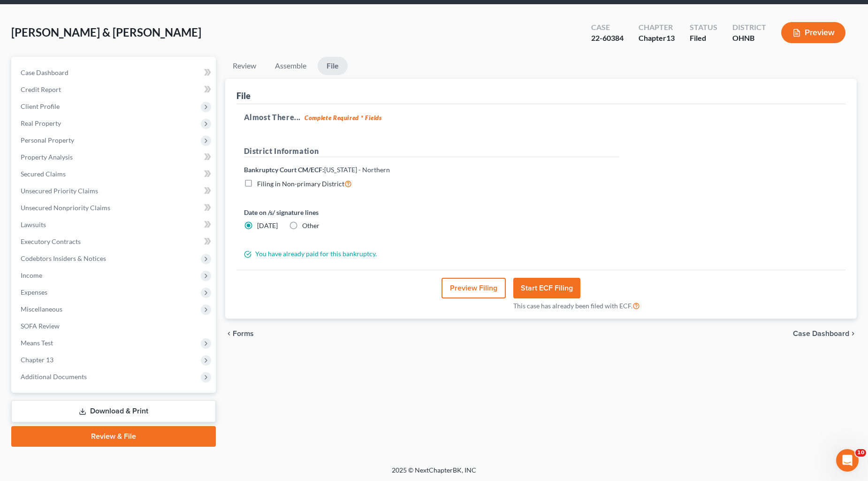 The image size is (868, 481). I want to click on div: Status, so click(703, 27).